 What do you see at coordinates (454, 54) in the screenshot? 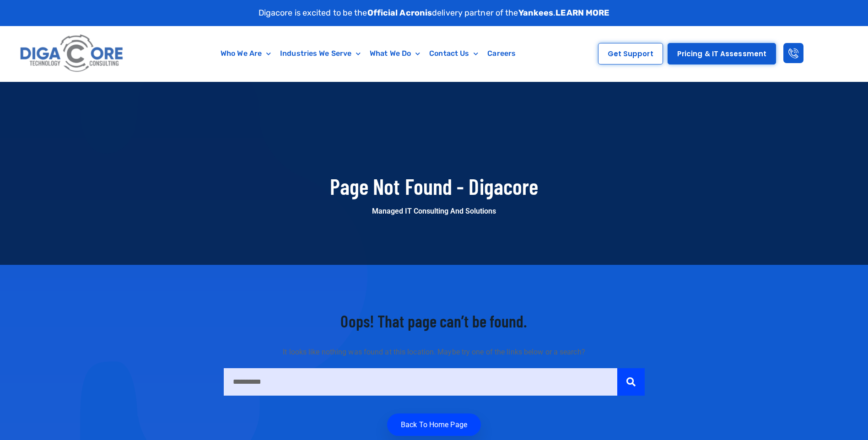
I see `a: Contact Us` at bounding box center [454, 54].